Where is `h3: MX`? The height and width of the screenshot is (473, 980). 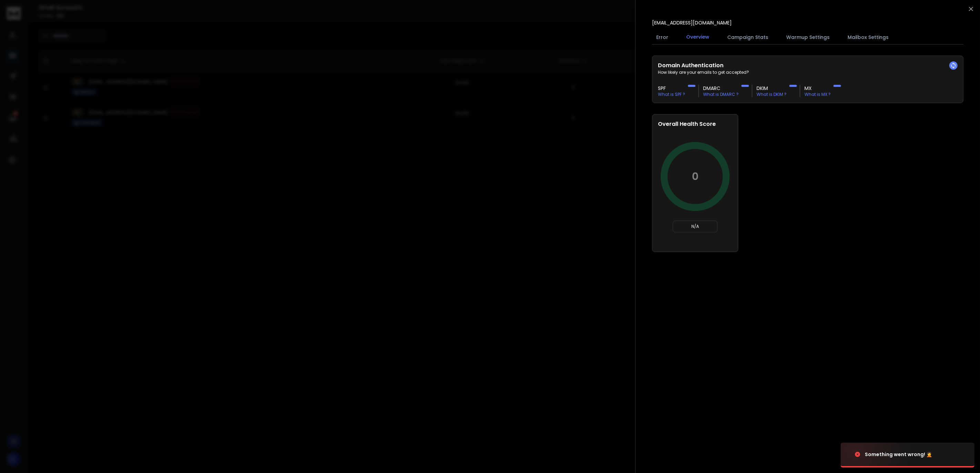 h3: MX is located at coordinates (818, 88).